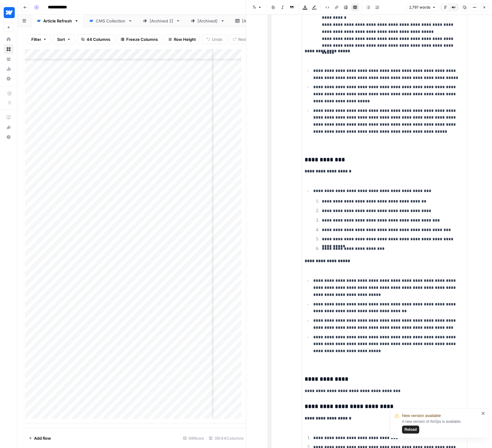 The width and height of the screenshot is (492, 448). What do you see at coordinates (207, 21) in the screenshot?
I see `a: [Archived]` at bounding box center [207, 21].